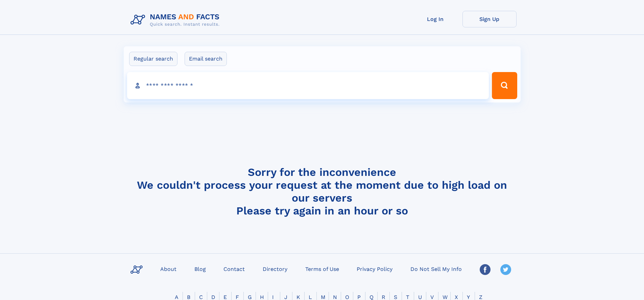 The height and width of the screenshot is (300, 644). Describe the element at coordinates (435, 19) in the screenshot. I see `a: Log In` at that location.